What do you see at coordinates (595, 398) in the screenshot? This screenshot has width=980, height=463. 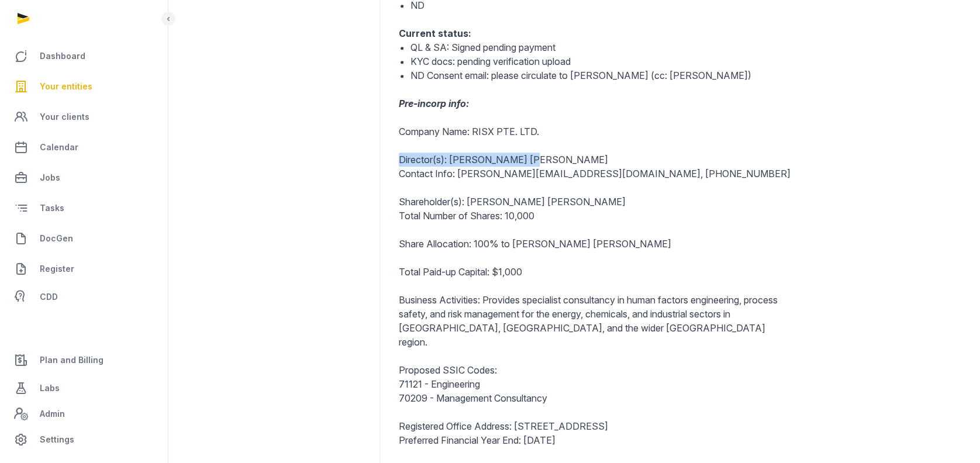 I see `p: 70209 - Management Consultancy` at bounding box center [595, 398].